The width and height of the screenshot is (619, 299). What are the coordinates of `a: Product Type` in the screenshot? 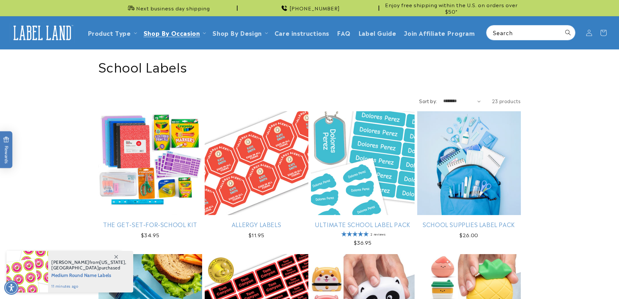 It's located at (109, 32).